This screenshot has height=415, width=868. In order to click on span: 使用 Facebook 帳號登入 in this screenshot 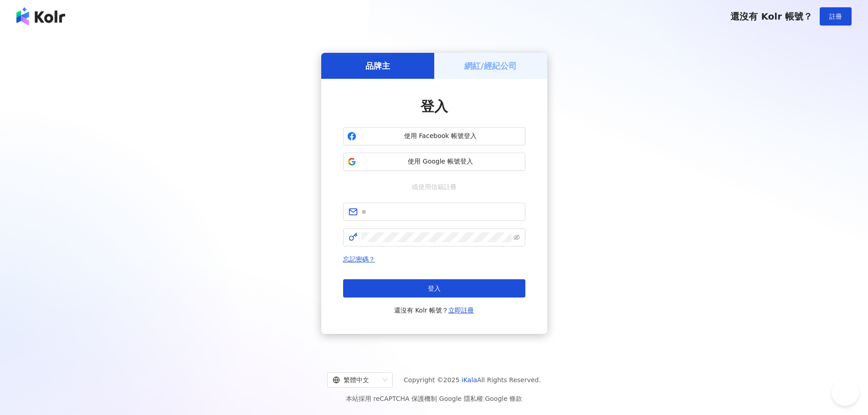, I will do `click(440, 136)`.